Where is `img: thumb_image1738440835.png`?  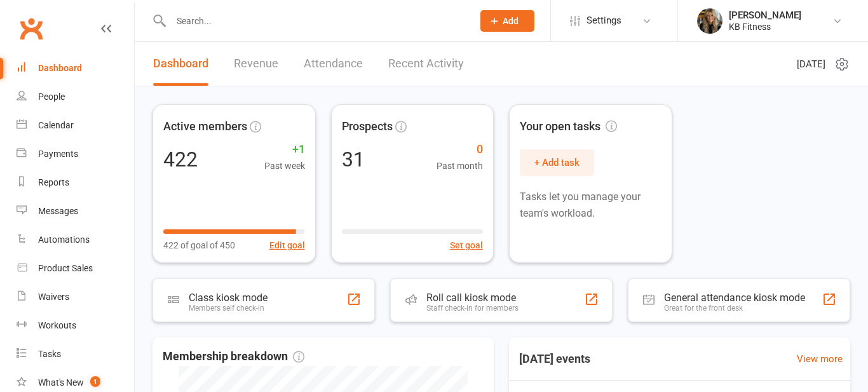 img: thumb_image1738440835.png is located at coordinates (710, 21).